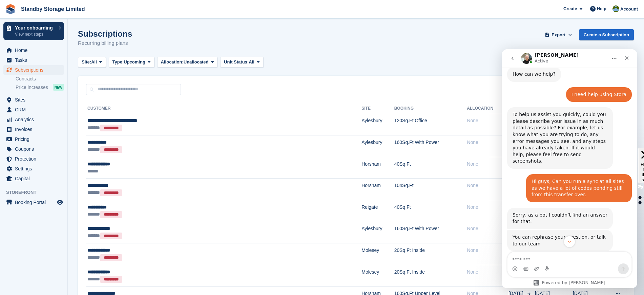 The height and width of the screenshot is (295, 644). Describe the element at coordinates (46, 220) in the screenshot. I see `button: Start recording` at that location.